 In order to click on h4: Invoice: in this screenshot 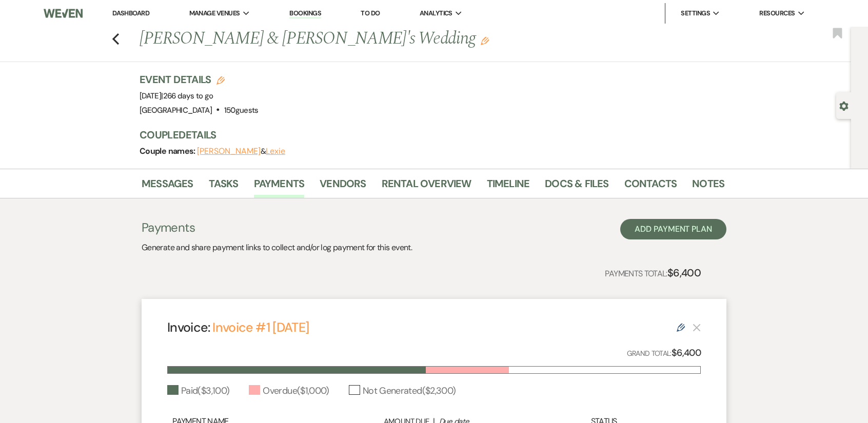, I will do `click(238, 327)`.